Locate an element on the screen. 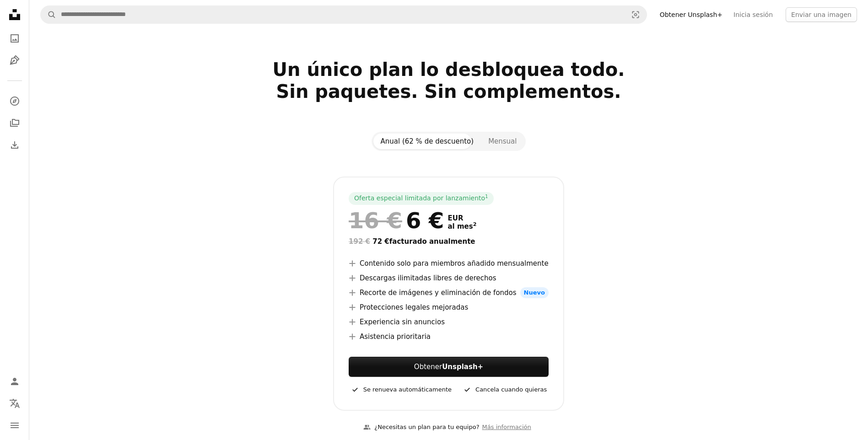 This screenshot has width=868, height=440. button: Búsqueda visual is located at coordinates (636, 14).